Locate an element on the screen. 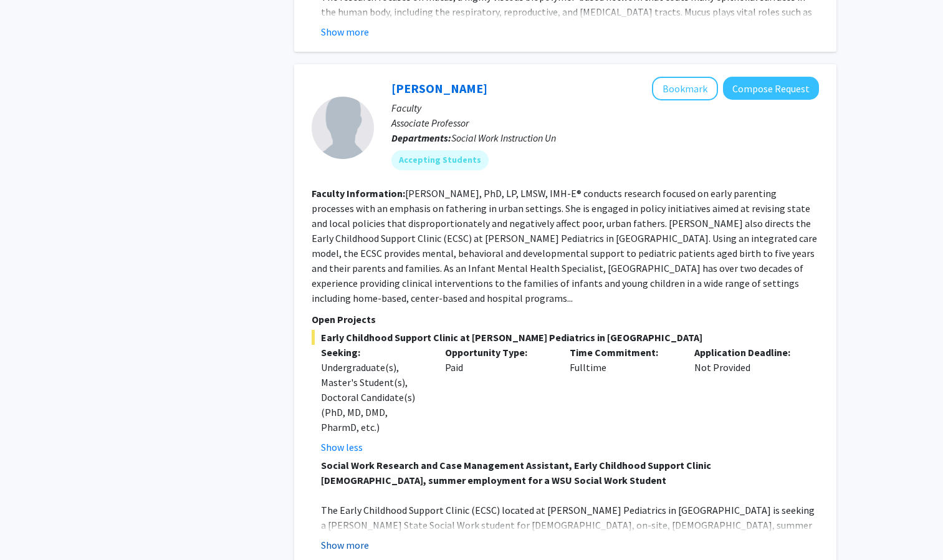 Image resolution: width=943 pixels, height=560 pixels. button: Add Carolyn Dayton to Bookmarks is located at coordinates (685, 89).